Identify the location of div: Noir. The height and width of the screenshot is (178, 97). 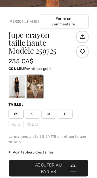
(17, 87).